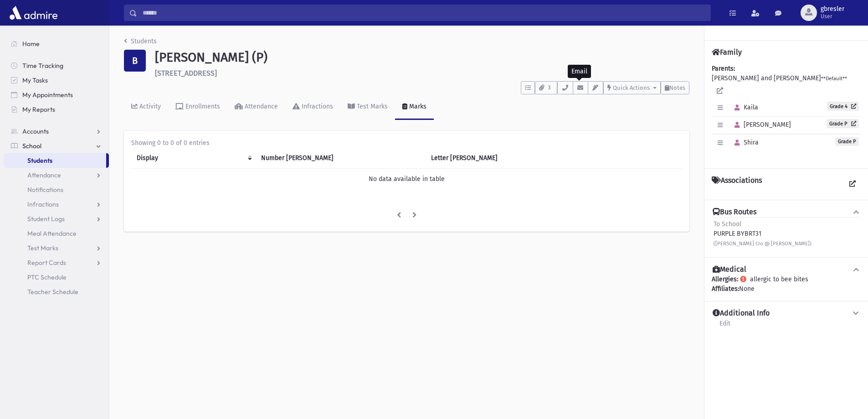 Image resolution: width=868 pixels, height=419 pixels. What do you see at coordinates (53, 292) in the screenshot?
I see `span: Teacher Schedule` at bounding box center [53, 292].